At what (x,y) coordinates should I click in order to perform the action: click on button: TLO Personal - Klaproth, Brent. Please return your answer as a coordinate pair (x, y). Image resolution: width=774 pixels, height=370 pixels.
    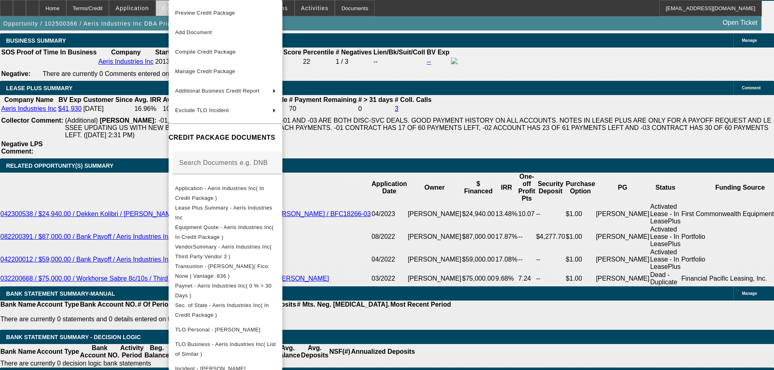
    Looking at the image, I should click on (226, 330).